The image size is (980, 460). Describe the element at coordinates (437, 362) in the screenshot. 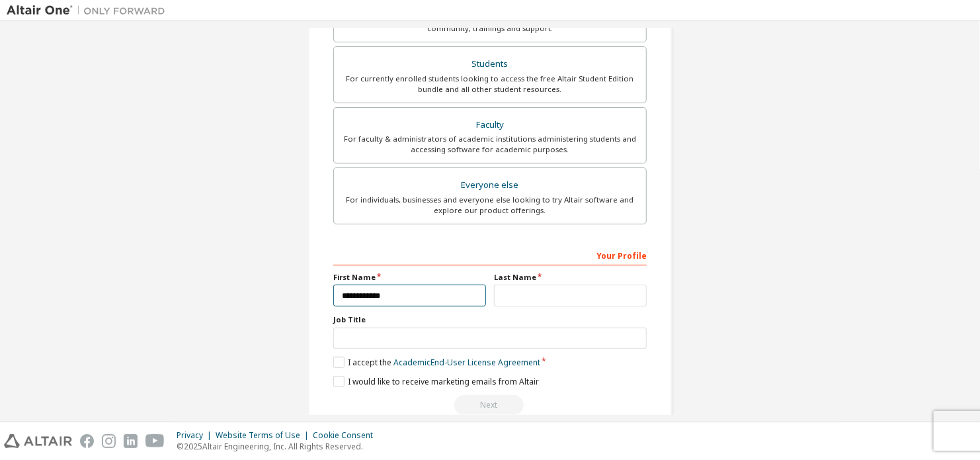

I see `label: I accept the` at that location.